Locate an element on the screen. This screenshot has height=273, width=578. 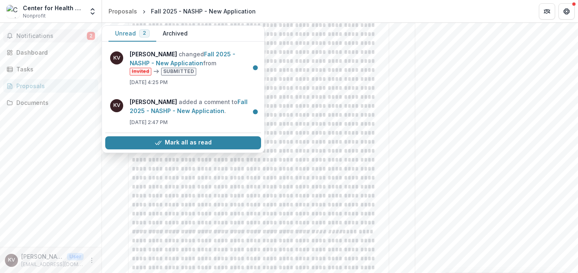
a: Documents is located at coordinates (51, 102).